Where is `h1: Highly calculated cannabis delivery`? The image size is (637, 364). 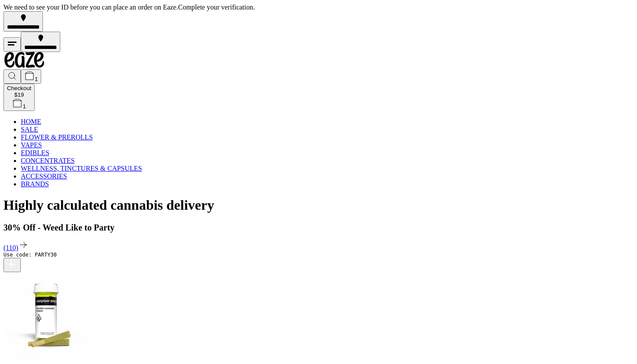 h1: Highly calculated cannabis delivery is located at coordinates (319, 205).